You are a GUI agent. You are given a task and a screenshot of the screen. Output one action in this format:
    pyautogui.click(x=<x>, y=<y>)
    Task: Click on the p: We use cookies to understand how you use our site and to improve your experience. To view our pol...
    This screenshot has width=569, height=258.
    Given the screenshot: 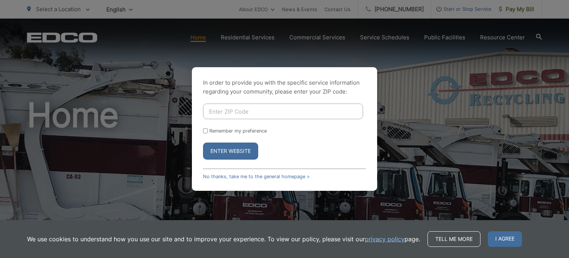 What is the action you would take?
    pyautogui.click(x=223, y=239)
    